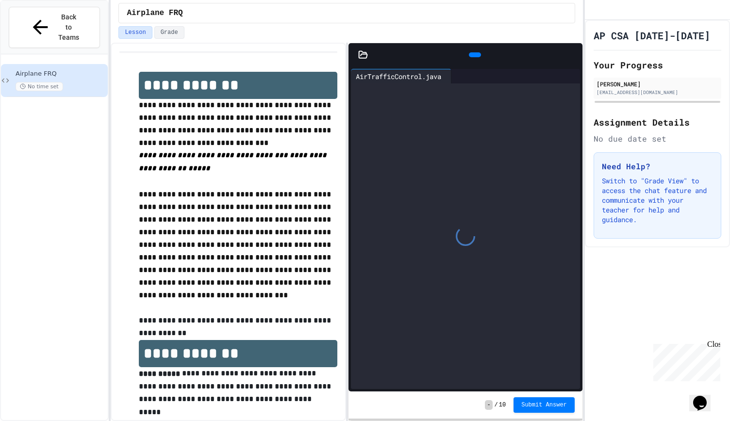 This screenshot has height=421, width=730. I want to click on button: Lesson, so click(135, 32).